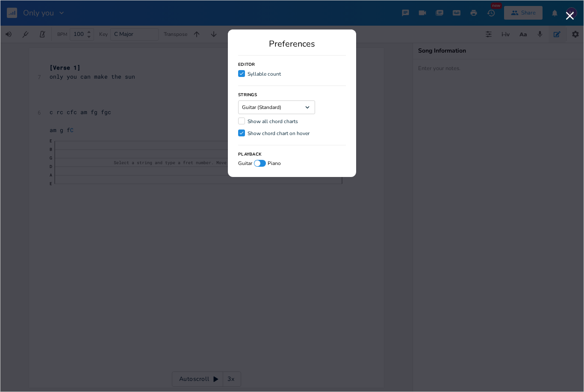 The width and height of the screenshot is (584, 392). Describe the element at coordinates (273, 121) in the screenshot. I see `div: Show all chord charts` at that location.